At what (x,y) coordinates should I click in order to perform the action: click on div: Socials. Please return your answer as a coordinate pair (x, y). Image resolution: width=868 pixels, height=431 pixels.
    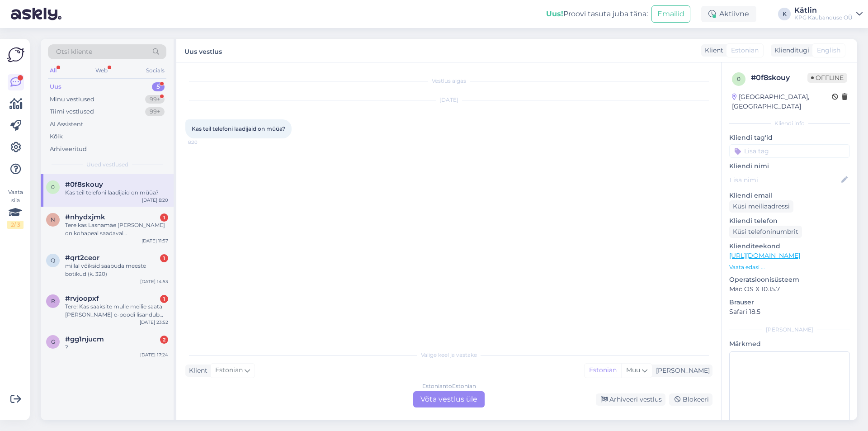
    Looking at the image, I should click on (155, 70).